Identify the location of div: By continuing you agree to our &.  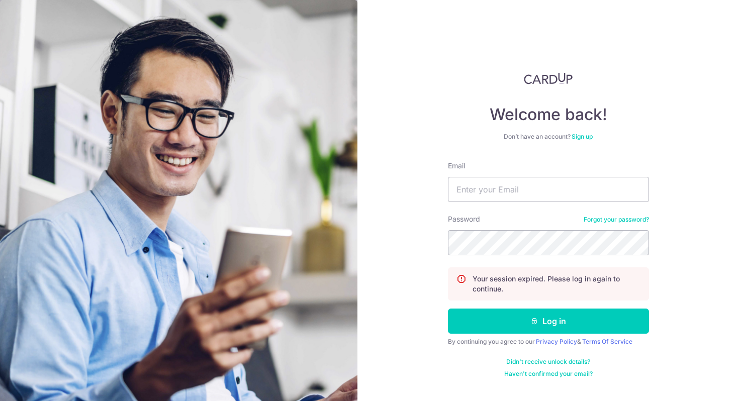
(549, 342).